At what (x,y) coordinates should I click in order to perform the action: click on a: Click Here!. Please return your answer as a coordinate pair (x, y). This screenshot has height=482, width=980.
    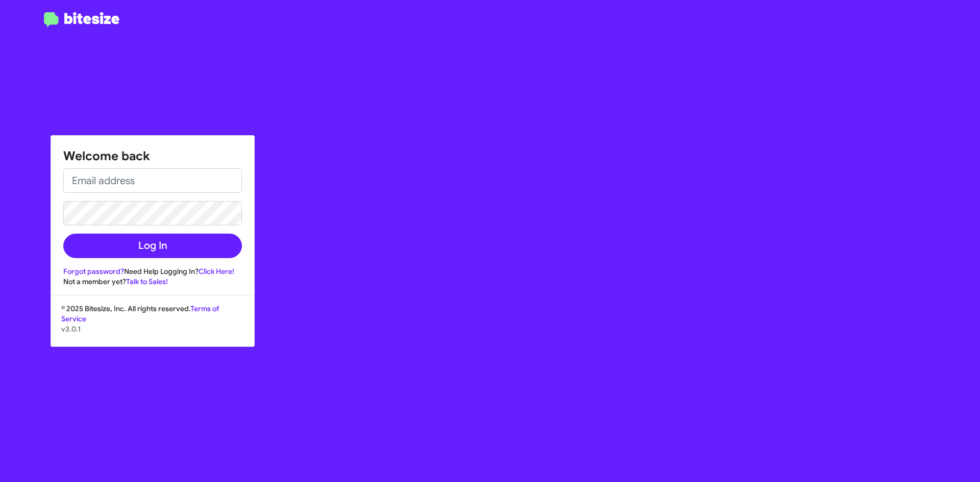
    Looking at the image, I should click on (216, 271).